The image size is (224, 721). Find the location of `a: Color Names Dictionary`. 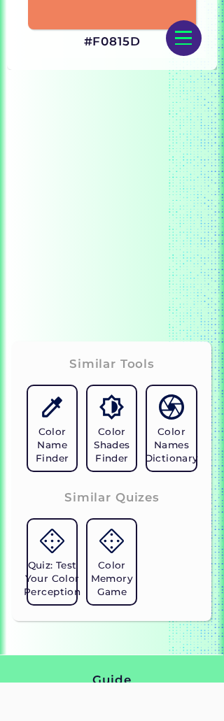

a: Color Names Dictionary is located at coordinates (171, 428).